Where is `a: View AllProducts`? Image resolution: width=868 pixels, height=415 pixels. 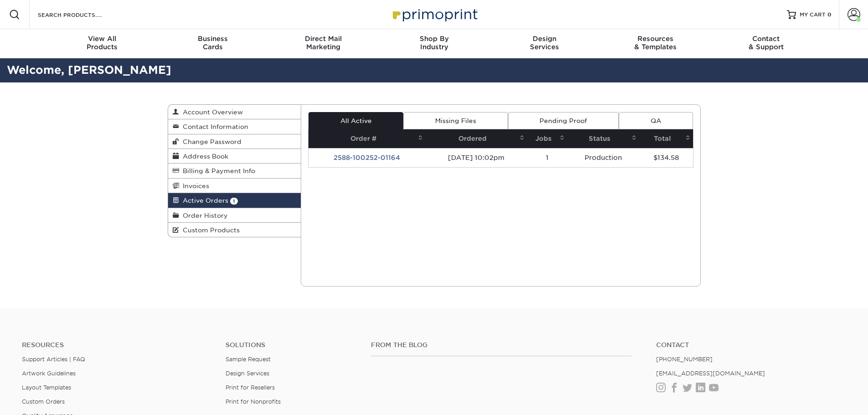
a: View AllProducts is located at coordinates (102, 44).